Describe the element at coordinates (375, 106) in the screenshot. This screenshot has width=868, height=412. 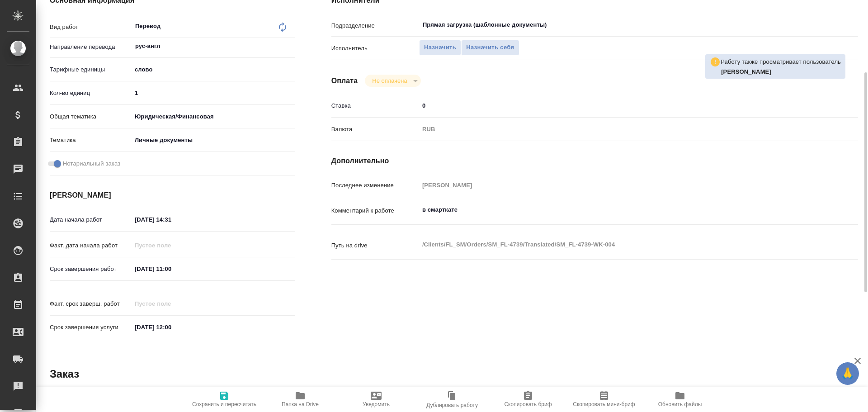
I see `p: Ставка` at that location.